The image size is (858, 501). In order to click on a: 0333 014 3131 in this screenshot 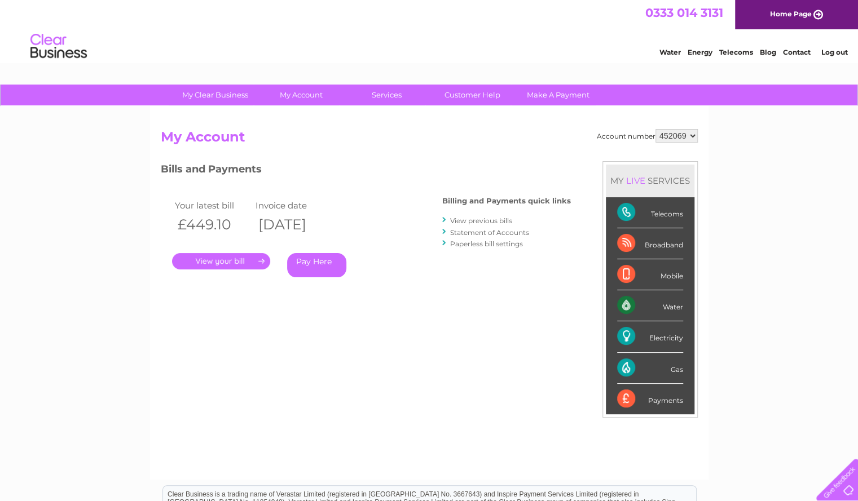, I will do `click(684, 12)`.